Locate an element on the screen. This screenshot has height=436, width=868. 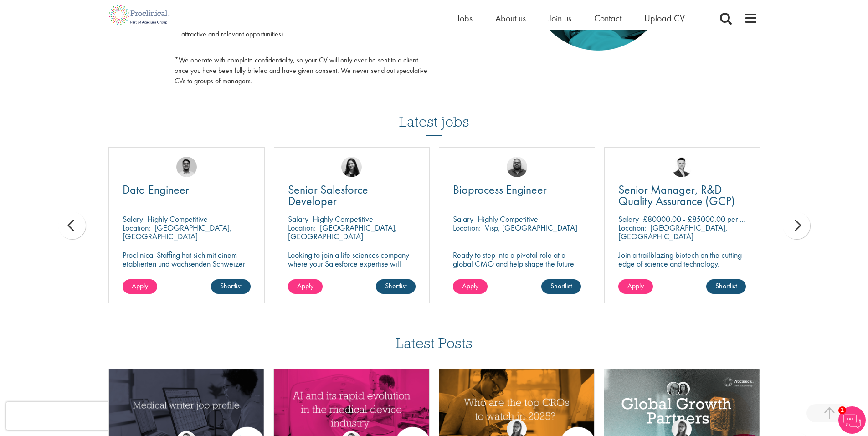
span: Join us is located at coordinates (560, 19).